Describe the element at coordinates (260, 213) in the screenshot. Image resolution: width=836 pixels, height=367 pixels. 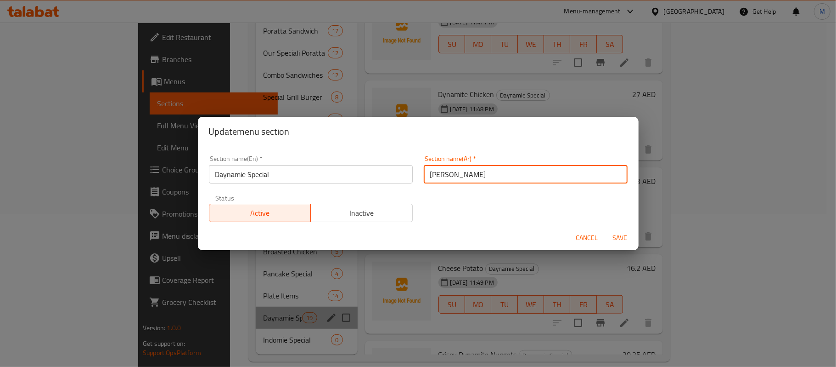
I see `button: Active` at that location.